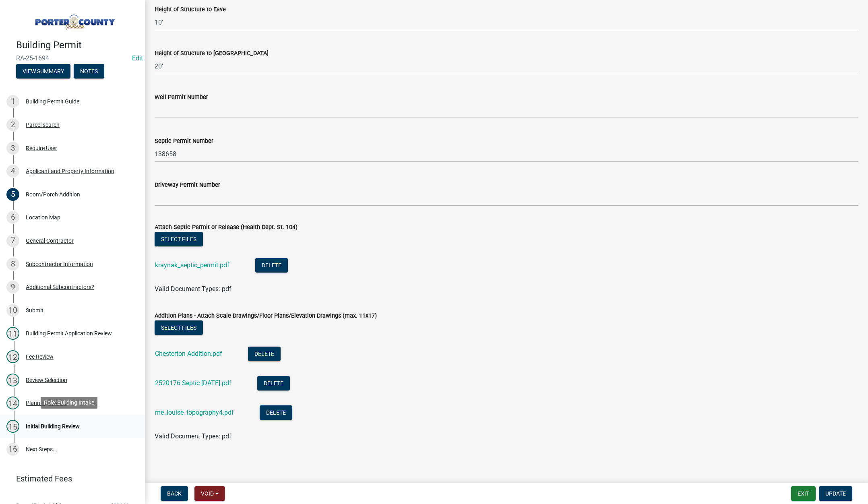 This screenshot has height=504, width=868. What do you see at coordinates (89, 71) in the screenshot?
I see `button: Notes` at bounding box center [89, 71].